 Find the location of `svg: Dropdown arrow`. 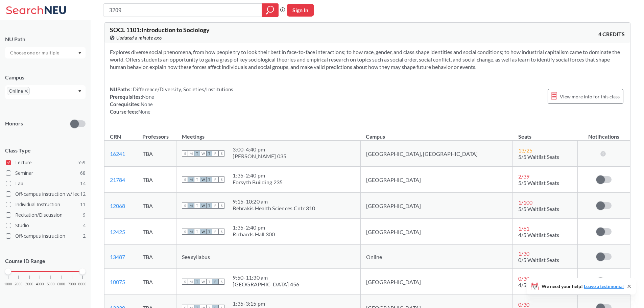

svg: Dropdown arrow is located at coordinates (80, 91).